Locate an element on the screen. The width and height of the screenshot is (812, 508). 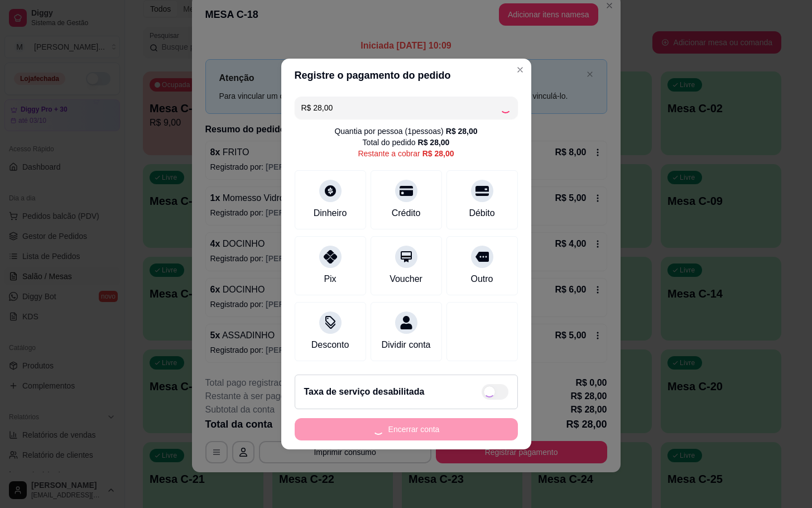
button: Close is located at coordinates (520, 70).